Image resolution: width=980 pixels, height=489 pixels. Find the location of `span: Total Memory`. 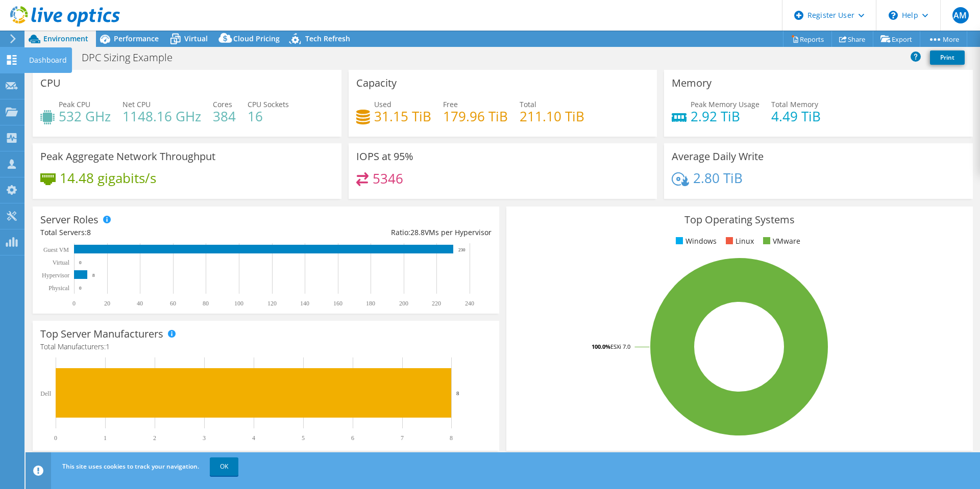

span: Total Memory is located at coordinates (795, 104).